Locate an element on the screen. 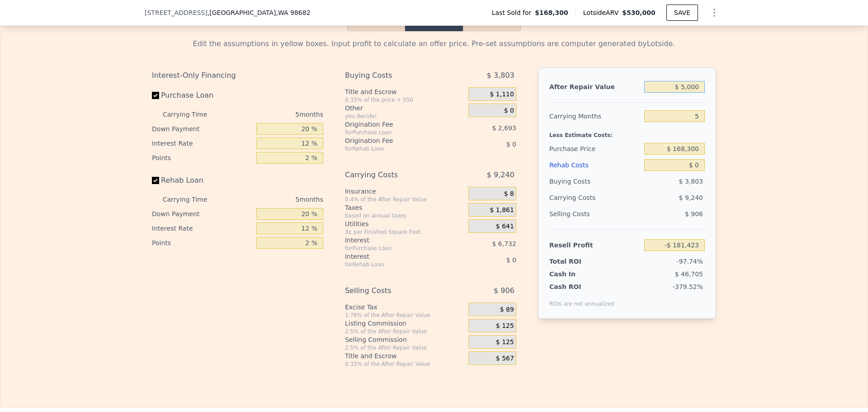 This screenshot has height=412, width=868. div: Cash In is located at coordinates (577, 274).